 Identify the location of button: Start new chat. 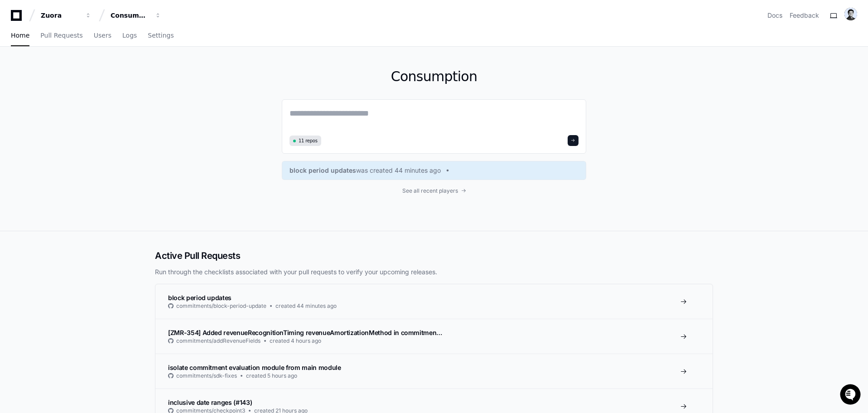
(160, 76).